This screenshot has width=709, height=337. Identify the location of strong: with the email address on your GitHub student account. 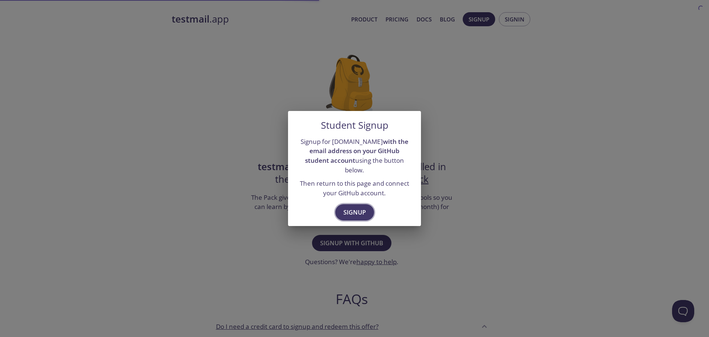
(357, 151).